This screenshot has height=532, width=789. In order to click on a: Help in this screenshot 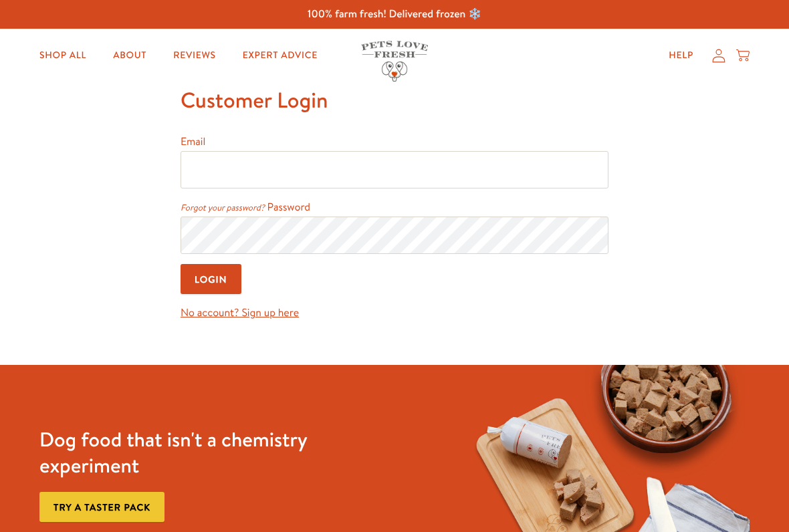, I will do `click(681, 56)`.